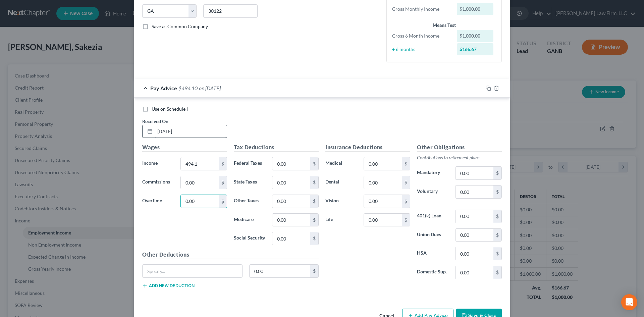 Image resolution: width=644 pixels, height=317 pixels. Describe the element at coordinates (421, 36) in the screenshot. I see `div: Gross 6 Month Income` at that location.